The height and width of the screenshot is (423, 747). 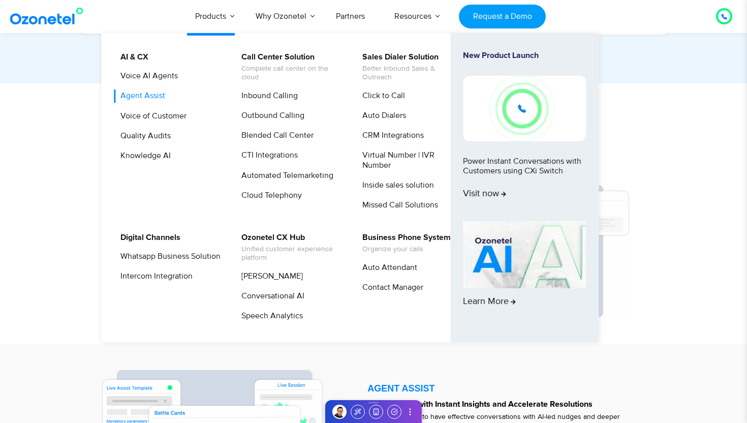 I want to click on a: Auto Attendant, so click(x=387, y=267).